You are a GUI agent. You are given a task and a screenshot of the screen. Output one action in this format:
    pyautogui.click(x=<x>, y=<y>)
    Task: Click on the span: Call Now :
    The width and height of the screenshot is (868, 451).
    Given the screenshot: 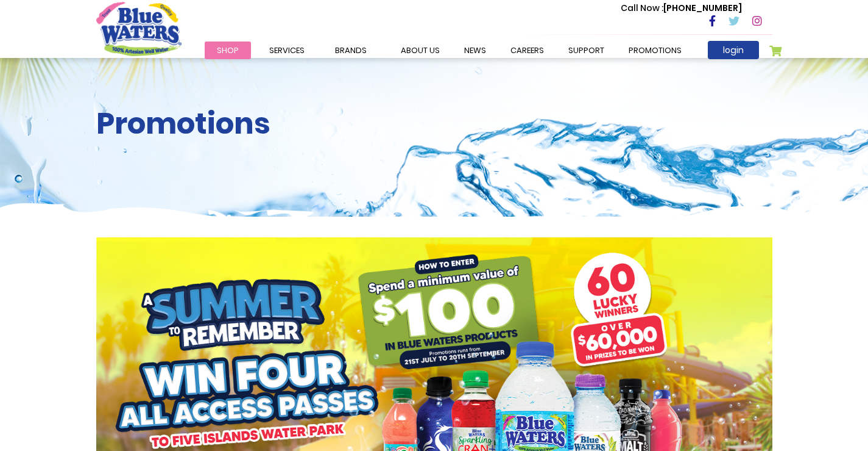 What is the action you would take?
    pyautogui.click(x=642, y=8)
    